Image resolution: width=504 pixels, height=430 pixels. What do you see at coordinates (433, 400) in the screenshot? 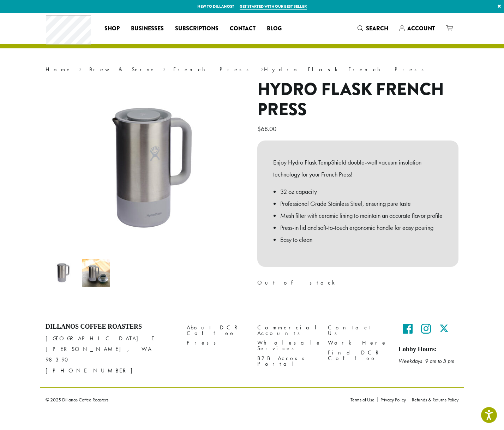
I see `a: Refunds & Returns Policy` at bounding box center [433, 400].